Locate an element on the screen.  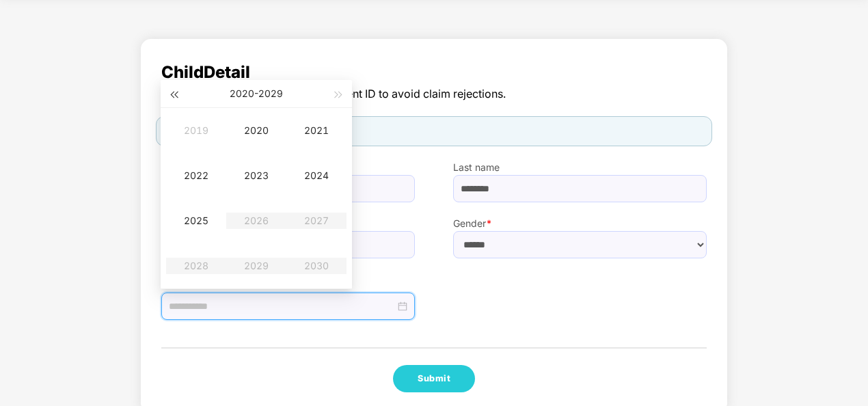
div: 2021 is located at coordinates (316, 130).